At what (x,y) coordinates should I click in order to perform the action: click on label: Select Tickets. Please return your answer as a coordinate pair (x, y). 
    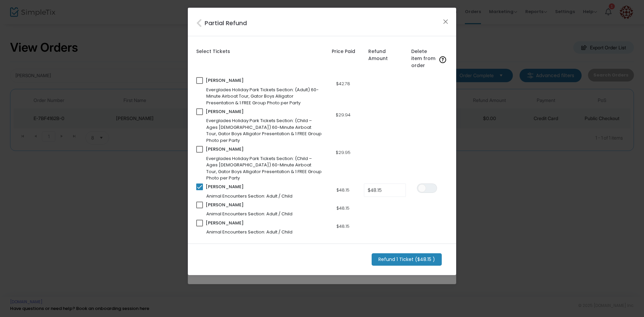
    Looking at the image, I should click on (213, 51).